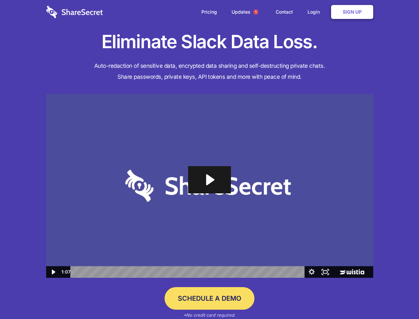 The image size is (419, 319). Describe the element at coordinates (256, 12) in the screenshot. I see `span: 1` at that location.